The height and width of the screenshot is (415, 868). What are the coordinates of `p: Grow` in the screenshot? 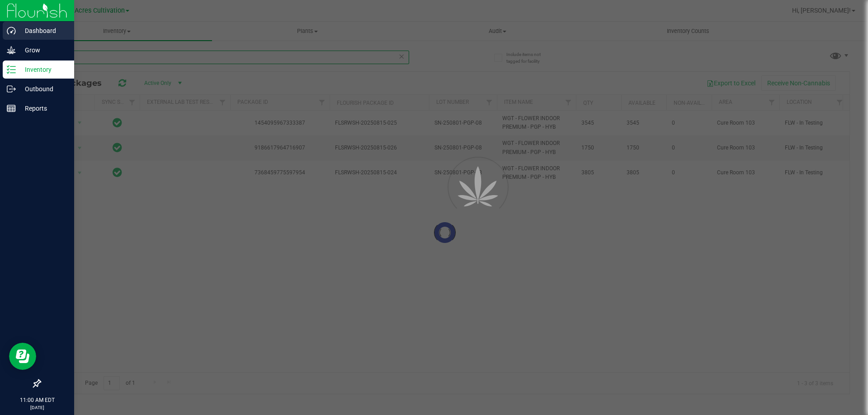 It's located at (43, 50).